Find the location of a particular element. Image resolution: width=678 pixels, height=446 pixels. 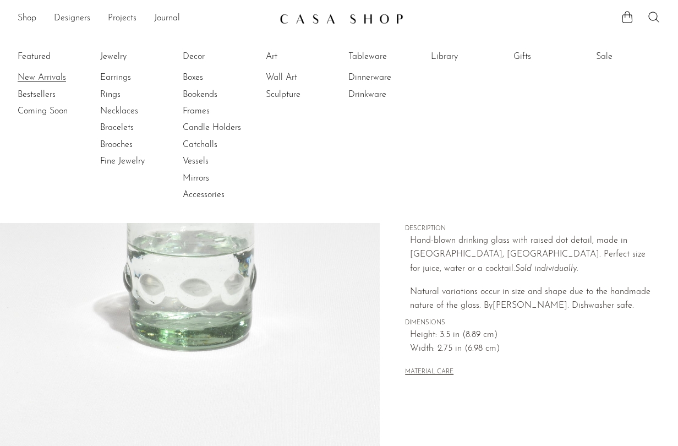

em: Sold individually. is located at coordinates (546, 268).